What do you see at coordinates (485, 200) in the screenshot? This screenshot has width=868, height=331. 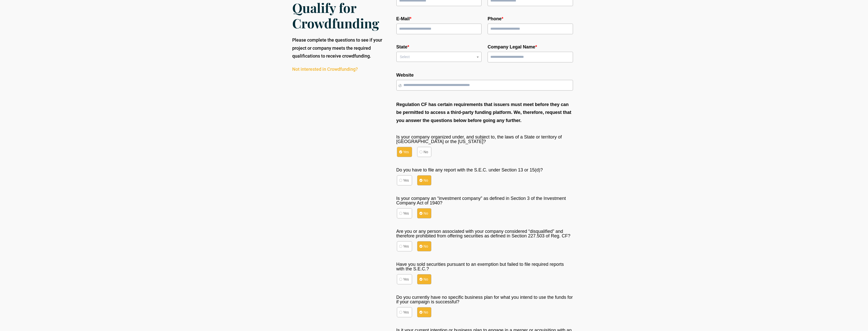 I see `label: Is your company an “investment company” as defined in Section 3 of the Investment Company Act of ...` at bounding box center [485, 200].